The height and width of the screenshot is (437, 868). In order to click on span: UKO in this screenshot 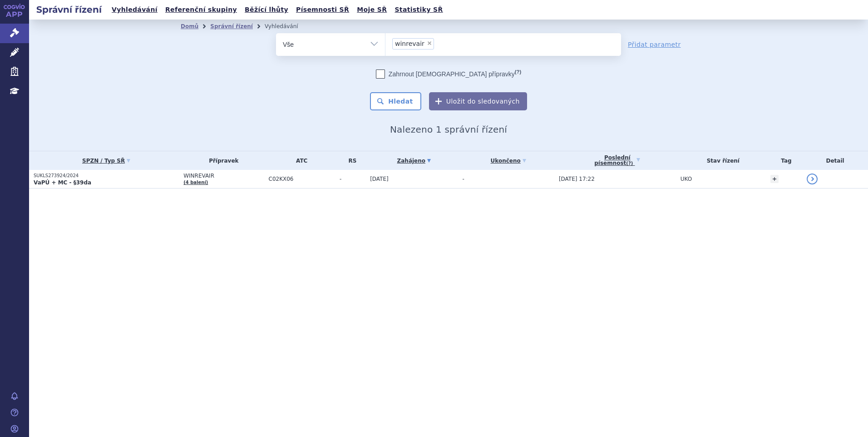, I will do `click(686, 179)`.